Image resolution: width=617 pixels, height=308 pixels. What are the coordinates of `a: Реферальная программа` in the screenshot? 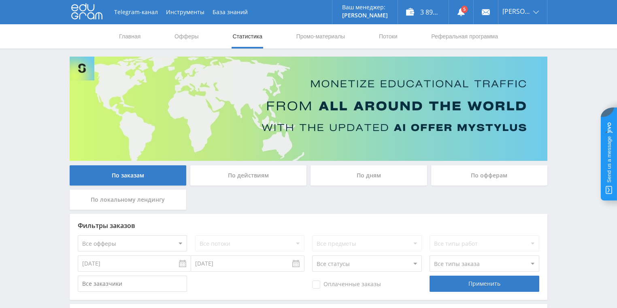 It's located at (464, 36).